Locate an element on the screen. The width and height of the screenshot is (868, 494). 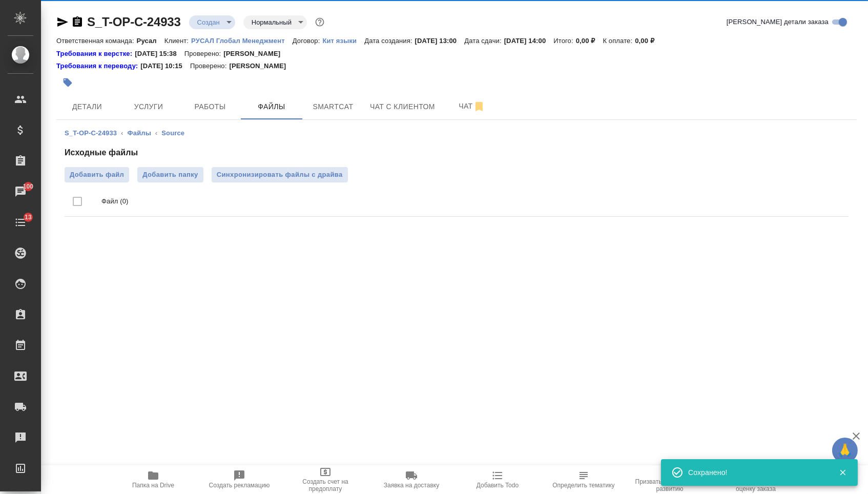
button: Синхронизировать файлы с драйва is located at coordinates (279, 175).